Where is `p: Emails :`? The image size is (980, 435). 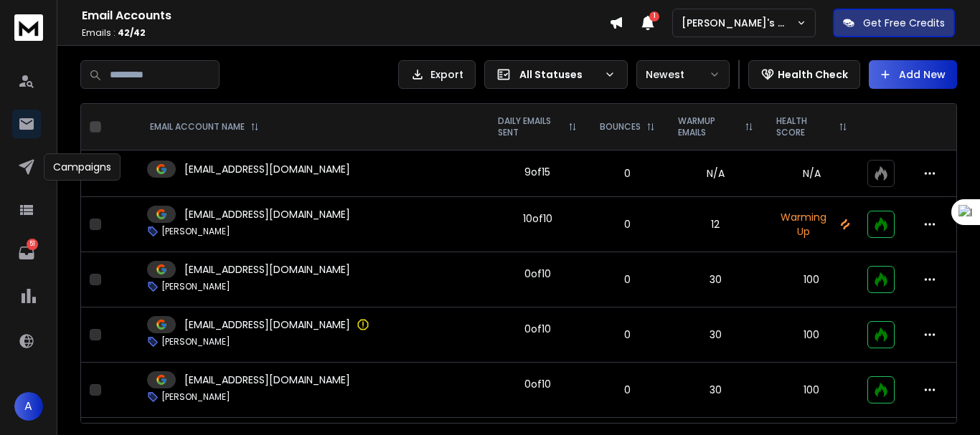 p: Emails : is located at coordinates (345, 33).